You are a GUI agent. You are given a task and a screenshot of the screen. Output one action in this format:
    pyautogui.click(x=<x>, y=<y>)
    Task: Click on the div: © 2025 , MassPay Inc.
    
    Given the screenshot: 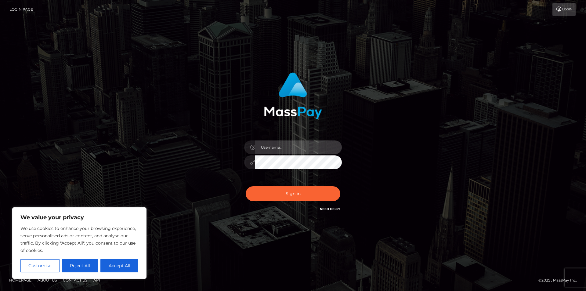 What is the action you would take?
    pyautogui.click(x=560, y=280)
    